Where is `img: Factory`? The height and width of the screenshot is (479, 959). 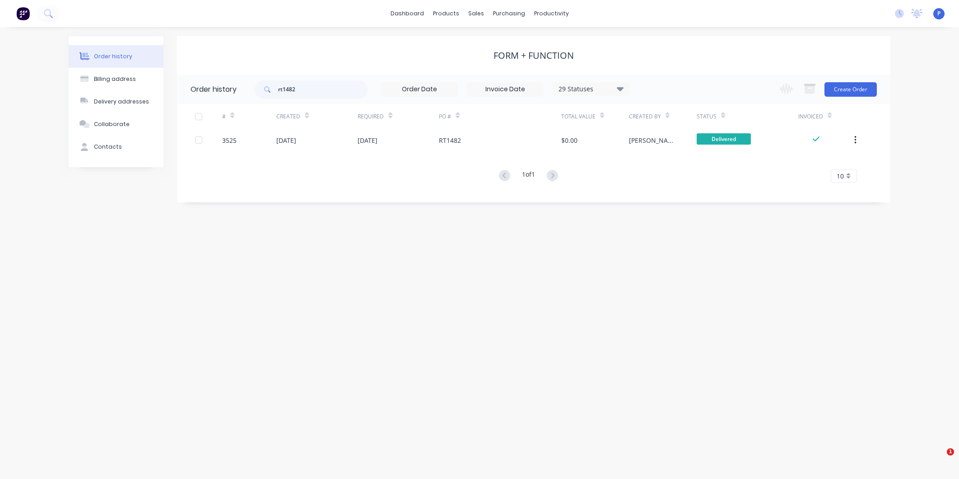 img: Factory is located at coordinates (23, 14).